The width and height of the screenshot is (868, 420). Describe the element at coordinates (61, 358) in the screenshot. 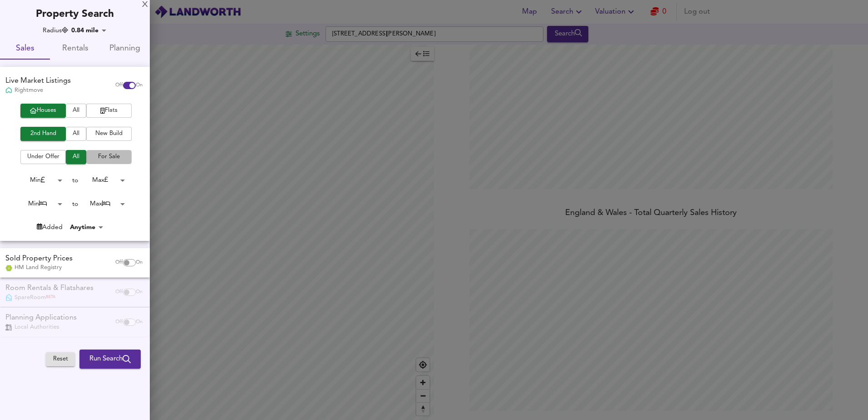

I see `span: Reset` at that location.